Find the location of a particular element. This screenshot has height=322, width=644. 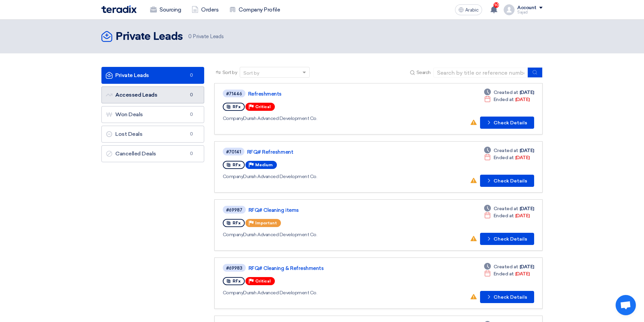

button: Arabic is located at coordinates (469, 10).